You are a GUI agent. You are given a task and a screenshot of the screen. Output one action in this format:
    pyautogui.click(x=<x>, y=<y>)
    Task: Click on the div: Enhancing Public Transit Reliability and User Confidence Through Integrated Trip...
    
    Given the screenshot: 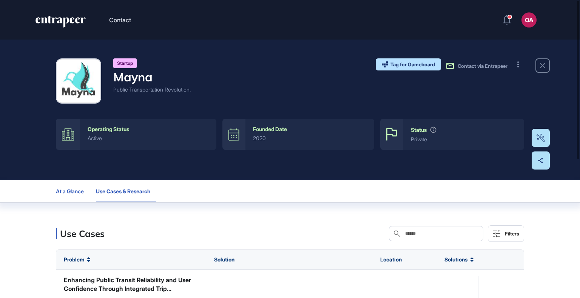 What is the action you would take?
    pyautogui.click(x=131, y=285)
    